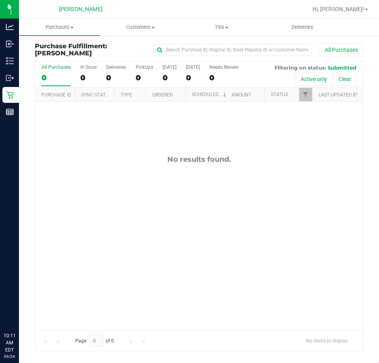 Image resolution: width=379 pixels, height=363 pixels. I want to click on div: Deliveries, so click(116, 67).